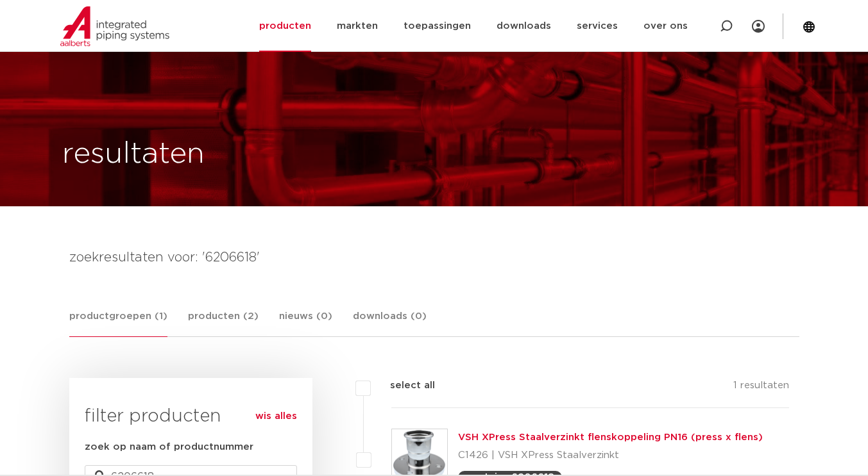 The image size is (868, 476). Describe the element at coordinates (610, 437) in the screenshot. I see `a: VSH XPress Staalverzinkt flenskoppeling PN16 (press x flens)` at that location.